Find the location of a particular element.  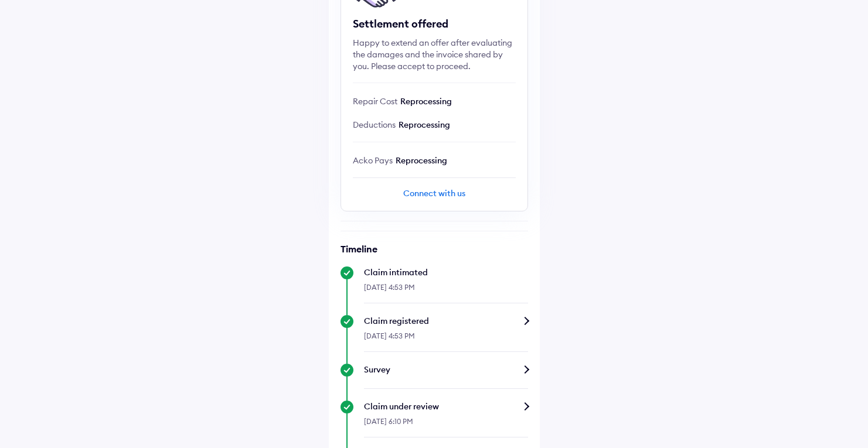

div: Survey is located at coordinates (446, 370).